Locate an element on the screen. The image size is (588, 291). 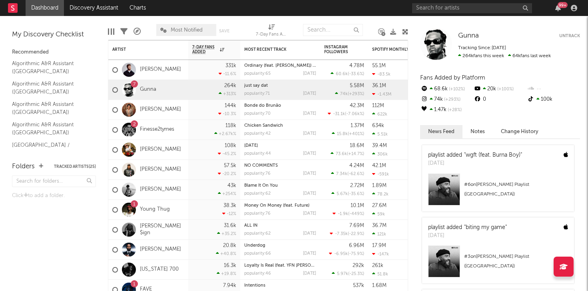
button: Tracked Artists(25) is located at coordinates (75, 167).